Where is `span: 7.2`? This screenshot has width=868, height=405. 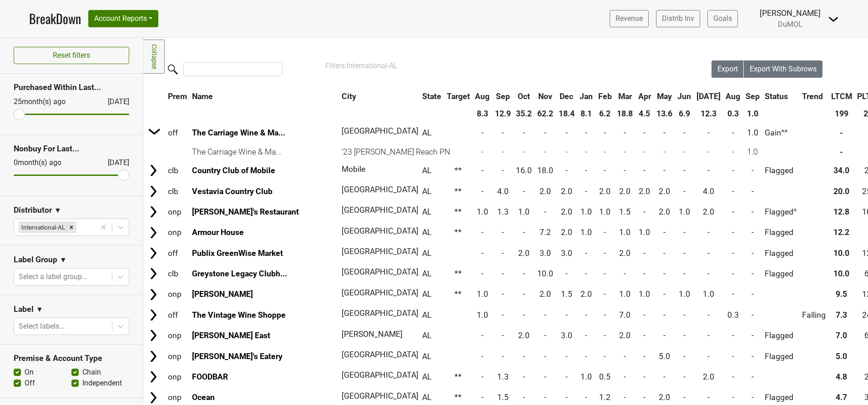
span: 7.2 is located at coordinates (544, 233).